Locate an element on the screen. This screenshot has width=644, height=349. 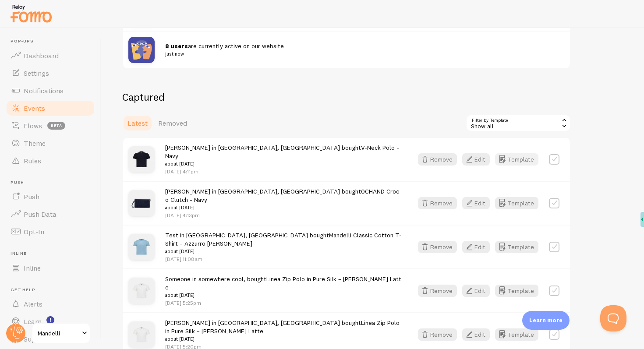
div: Show all is located at coordinates (518, 123).